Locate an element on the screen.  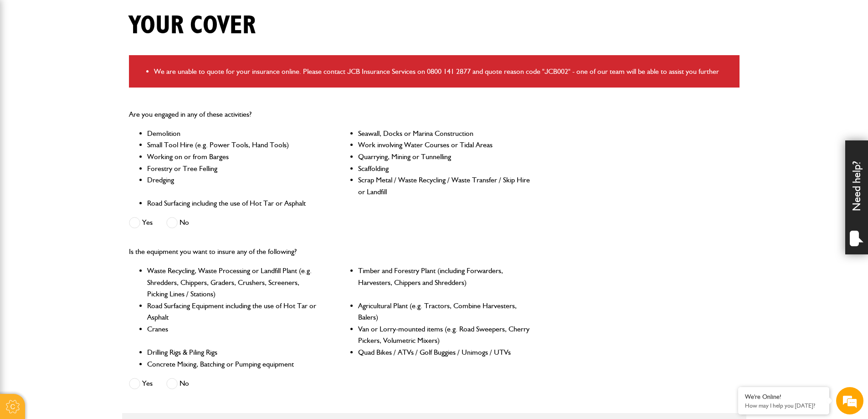
div: We're Online! is located at coordinates (784, 396).